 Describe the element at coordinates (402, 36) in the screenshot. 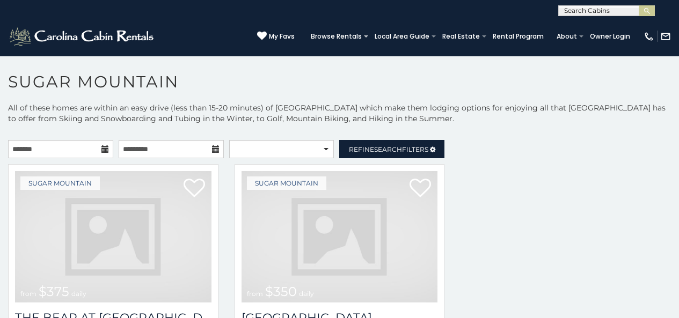

I see `a: Local Area Guide` at that location.